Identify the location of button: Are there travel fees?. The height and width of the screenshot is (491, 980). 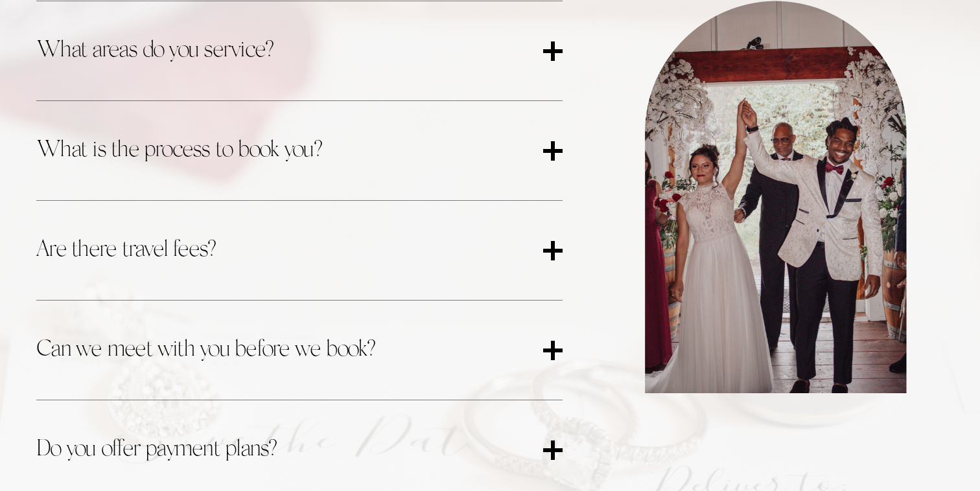
(299, 250).